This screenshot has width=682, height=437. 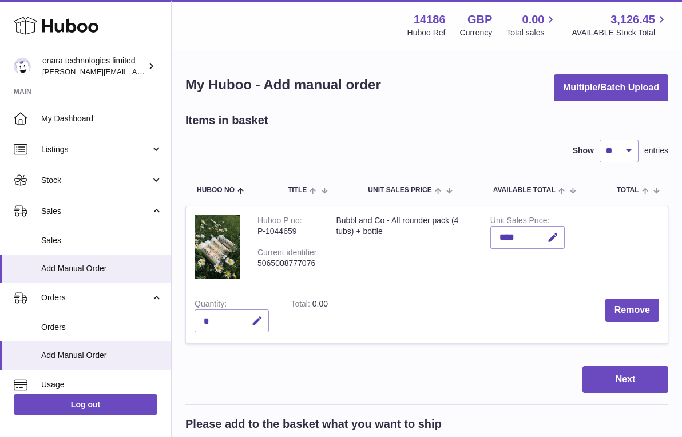 I want to click on h2: Please add to the basket what you want to ship, so click(x=313, y=424).